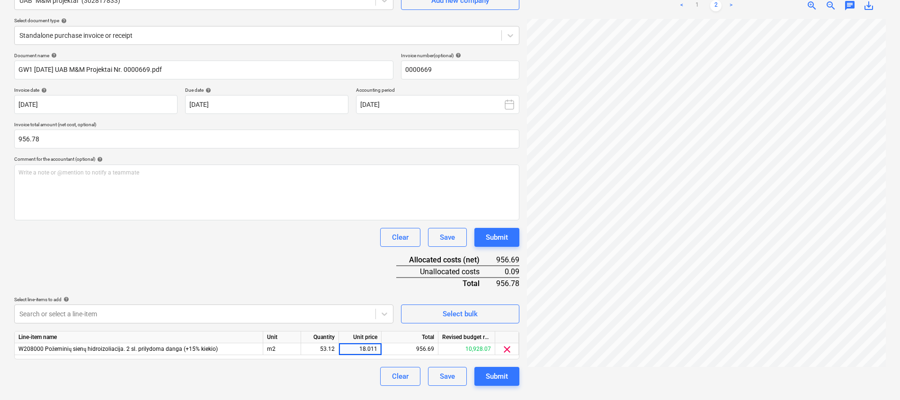 Image resolution: width=900 pixels, height=400 pixels. I want to click on span: W208000 Požeminių sienų hidroizoliacija. 2 sl. prilydoma danga (+15% kiekio), so click(118, 349).